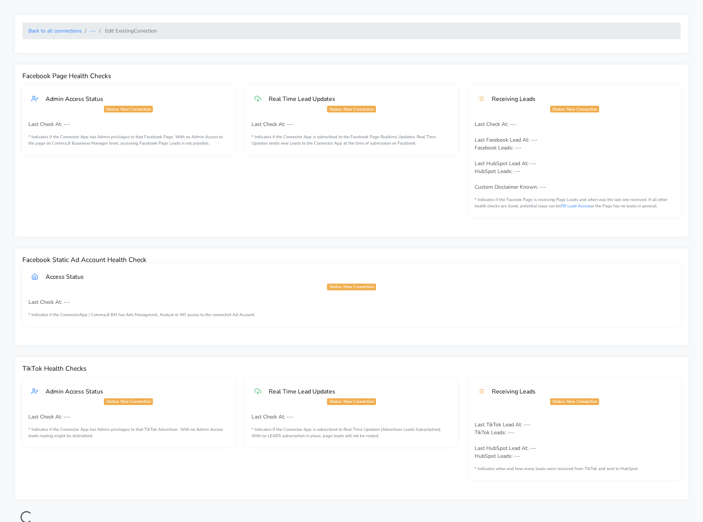 This screenshot has height=522, width=703. What do you see at coordinates (351, 141) in the screenshot?
I see `small: * Indicates if the Connector App is subscribed to the Facebook Page Realtime Updates. Real Time U...` at bounding box center [351, 141].